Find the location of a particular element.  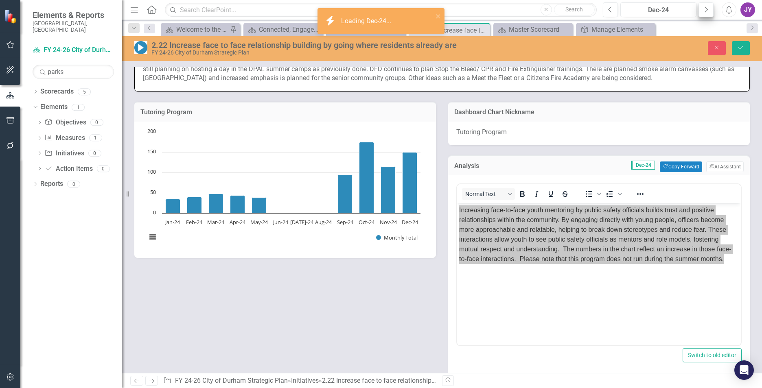

h3: Analysis is located at coordinates (480, 166).